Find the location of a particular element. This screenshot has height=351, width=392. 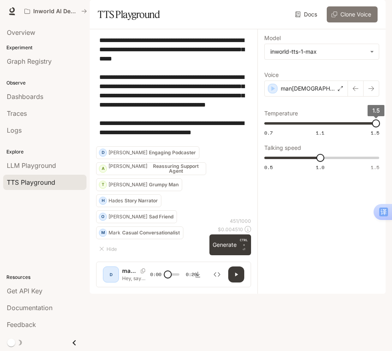

p: $ 0.004510 is located at coordinates (230, 229).